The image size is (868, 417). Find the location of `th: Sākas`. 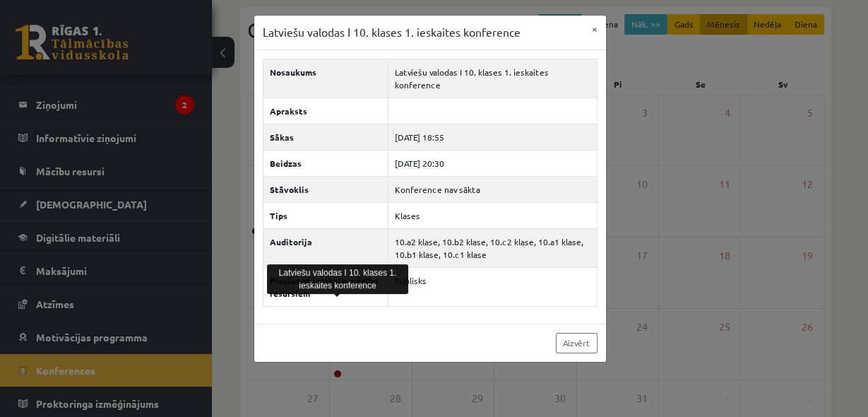

th: Sākas is located at coordinates (325, 136).